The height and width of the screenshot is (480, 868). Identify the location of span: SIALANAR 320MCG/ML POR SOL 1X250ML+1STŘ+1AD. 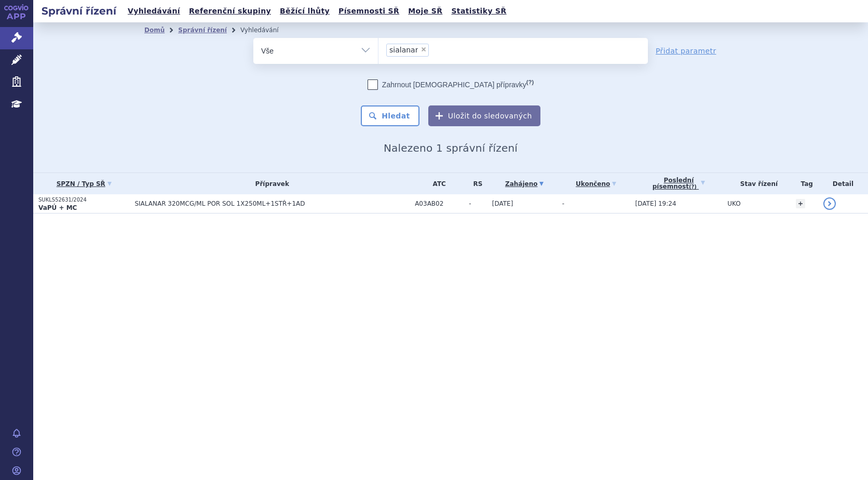
(264, 204).